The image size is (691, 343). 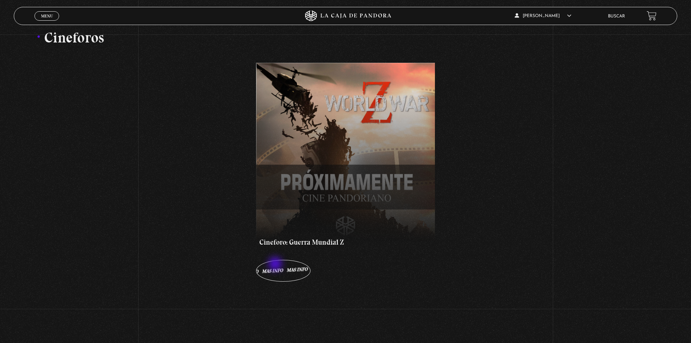 What do you see at coordinates (617, 16) in the screenshot?
I see `a: Buscar` at bounding box center [617, 16].